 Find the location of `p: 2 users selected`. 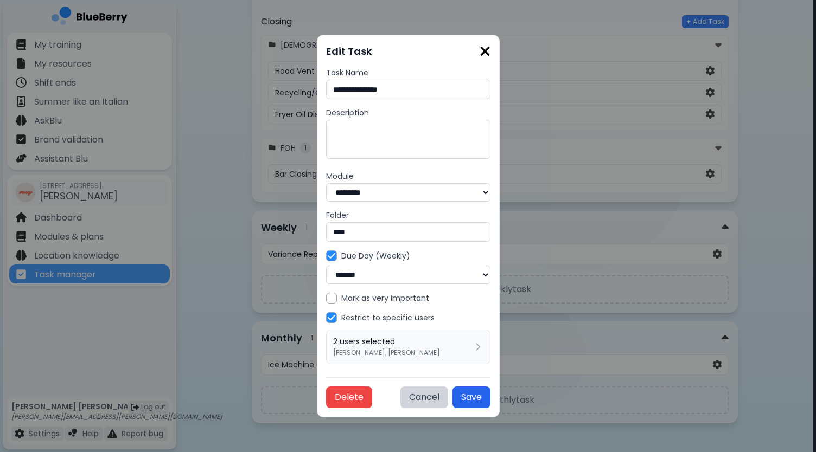

p: 2 users selected is located at coordinates (386, 342).